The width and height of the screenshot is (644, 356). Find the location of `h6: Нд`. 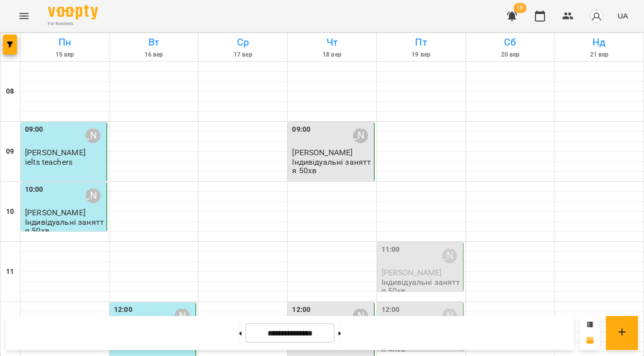

h6: Нд is located at coordinates (599, 42).